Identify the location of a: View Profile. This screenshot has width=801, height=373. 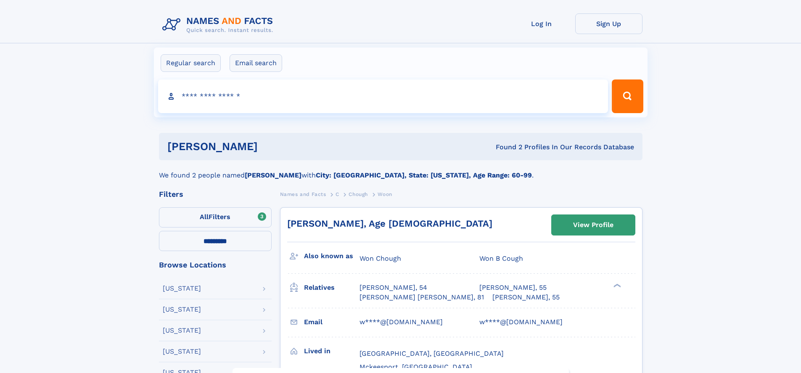
(593, 225).